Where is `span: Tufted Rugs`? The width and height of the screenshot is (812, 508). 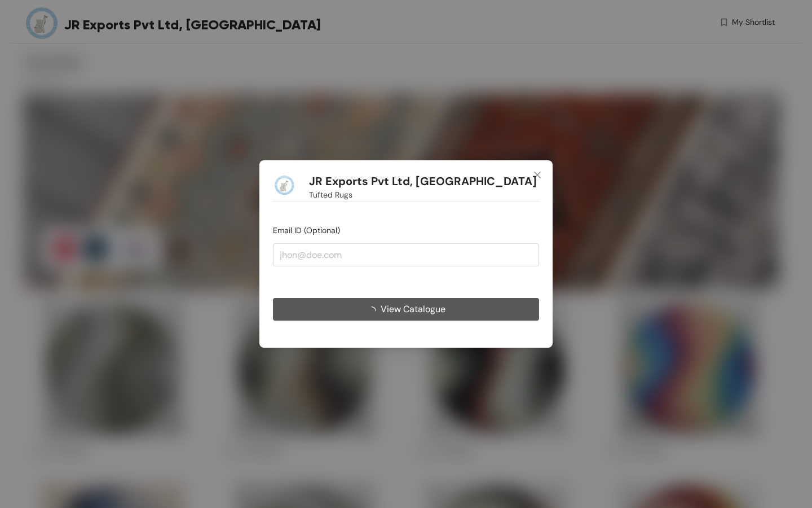
span: Tufted Rugs is located at coordinates (330, 194).